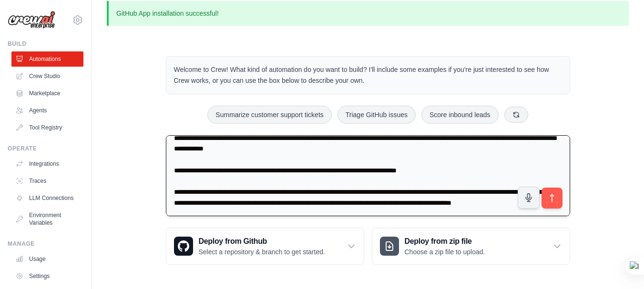 Image resolution: width=644 pixels, height=289 pixels. I want to click on a: Settings, so click(47, 276).